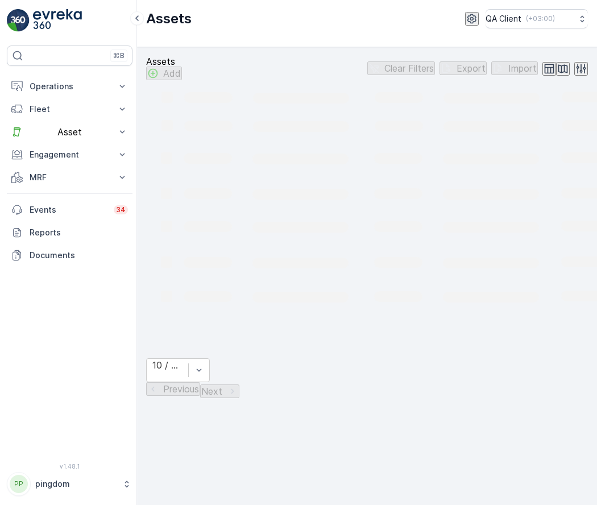  What do you see at coordinates (79, 255) in the screenshot?
I see `p: Documents` at bounding box center [79, 255].